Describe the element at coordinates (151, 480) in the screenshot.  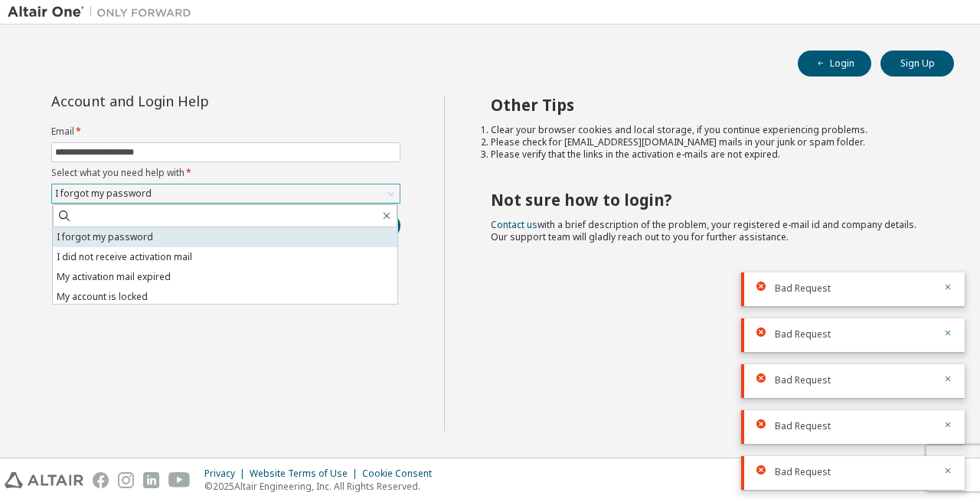
I see `img: linkedin.svg` at that location.